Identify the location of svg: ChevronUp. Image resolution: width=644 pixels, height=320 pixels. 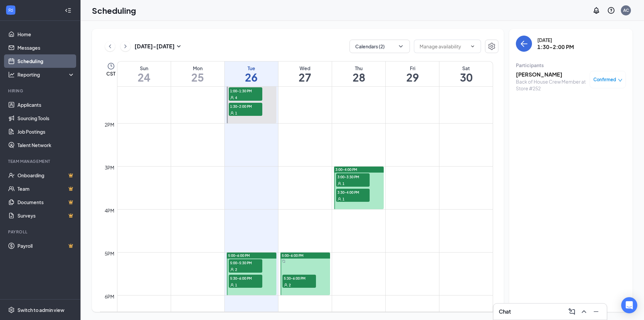
(584, 312).